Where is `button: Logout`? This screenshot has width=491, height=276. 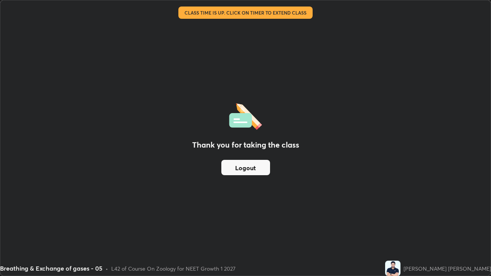 button: Logout is located at coordinates (245, 168).